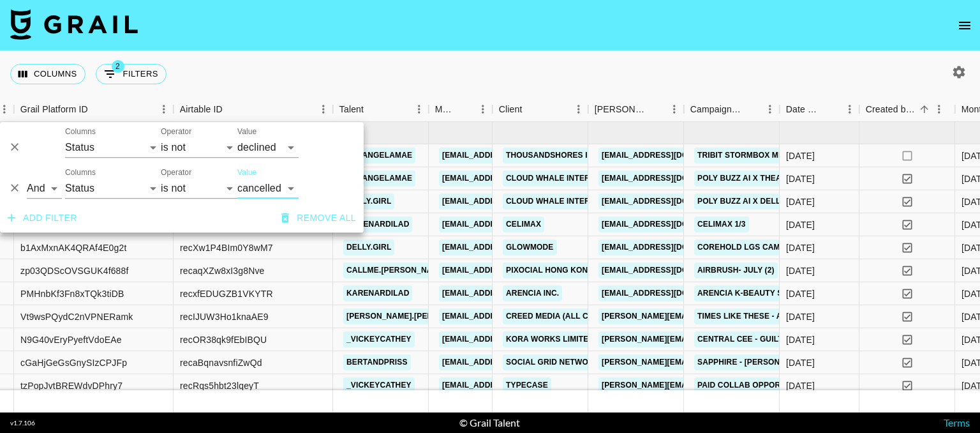  What do you see at coordinates (131, 74) in the screenshot?
I see `button: Show filters` at bounding box center [131, 74].